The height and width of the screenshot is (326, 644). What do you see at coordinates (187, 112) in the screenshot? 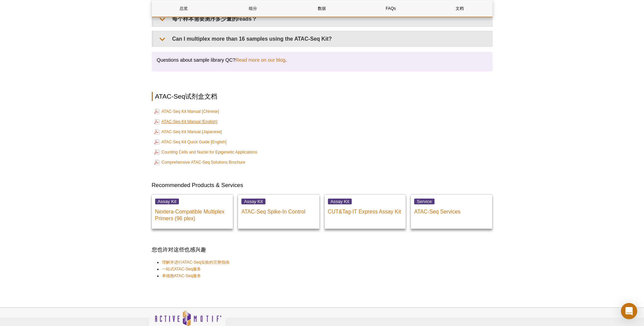
I see `a: ATAC-Seq Kit Manual [Chinese]` at bounding box center [187, 112].